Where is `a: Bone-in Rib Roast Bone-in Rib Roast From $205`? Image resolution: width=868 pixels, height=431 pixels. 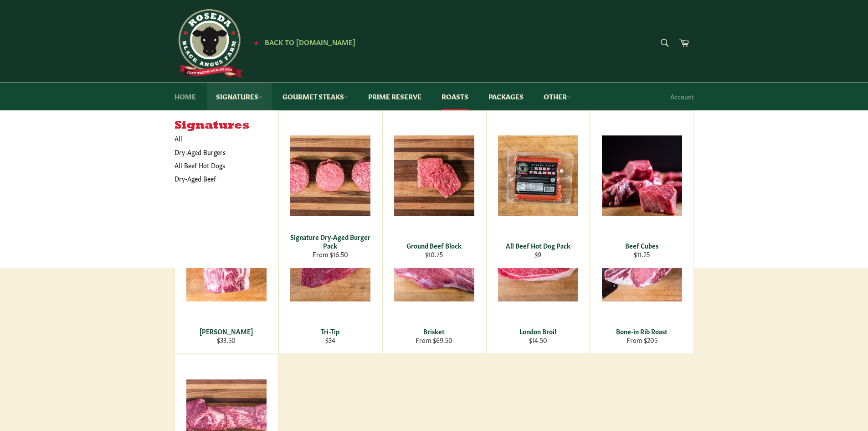 a: Bone-in Rib Roast Bone-in Rib Roast From $205 is located at coordinates (642, 274).